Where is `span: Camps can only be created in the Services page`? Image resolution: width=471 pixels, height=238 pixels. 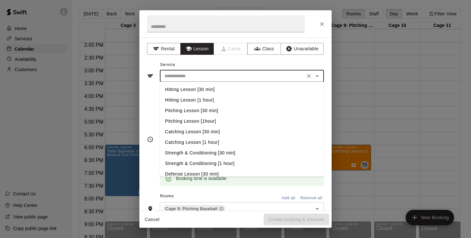 span: Camps can only be created in the Services page is located at coordinates (231, 49).